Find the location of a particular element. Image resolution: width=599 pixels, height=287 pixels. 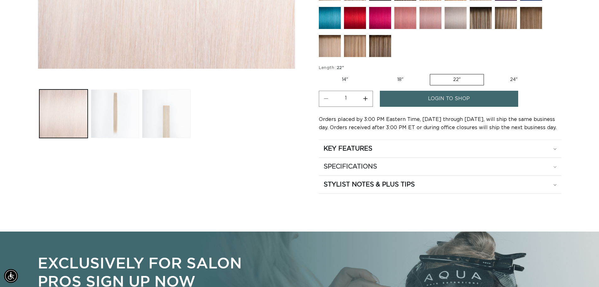

img: Echo Root Tap - Tape In is located at coordinates (481, 18).